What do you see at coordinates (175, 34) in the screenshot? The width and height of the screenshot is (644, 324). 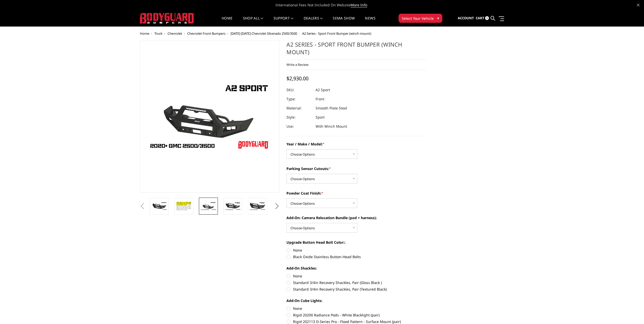 I see `span: Chevrolet` at bounding box center [175, 34].